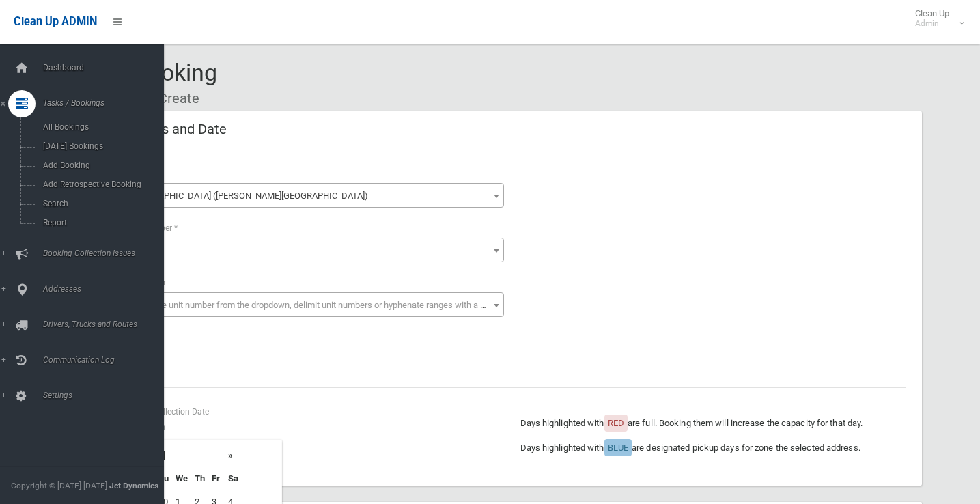 The height and width of the screenshot is (504, 980). What do you see at coordinates (100, 204) in the screenshot?
I see `span: Search` at bounding box center [100, 204].